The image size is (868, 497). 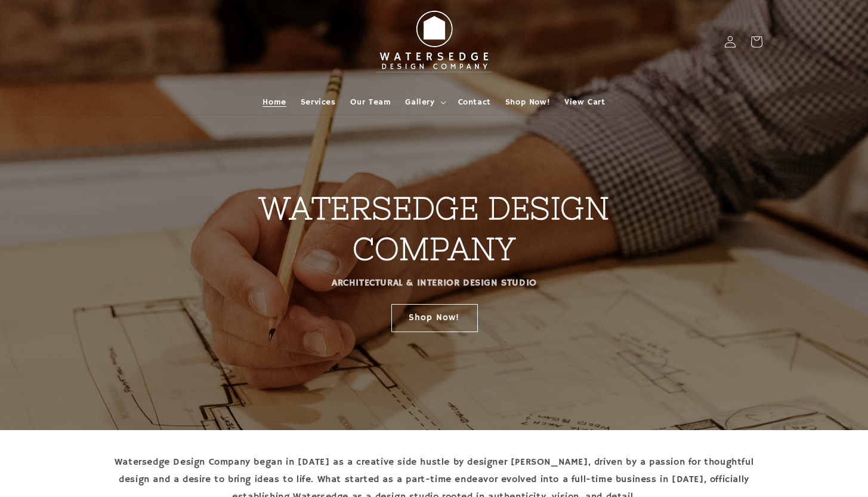 I want to click on span: Services, so click(x=318, y=102).